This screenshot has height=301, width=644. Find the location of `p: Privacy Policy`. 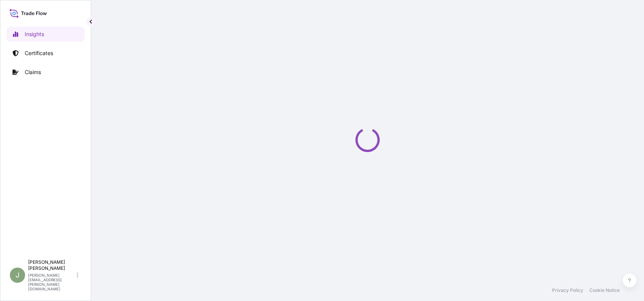

p: Privacy Policy is located at coordinates (568, 290).